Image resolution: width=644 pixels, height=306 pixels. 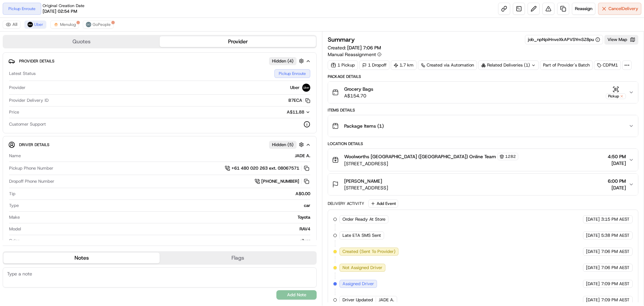 I want to click on button: Reassign, so click(x=584, y=8).